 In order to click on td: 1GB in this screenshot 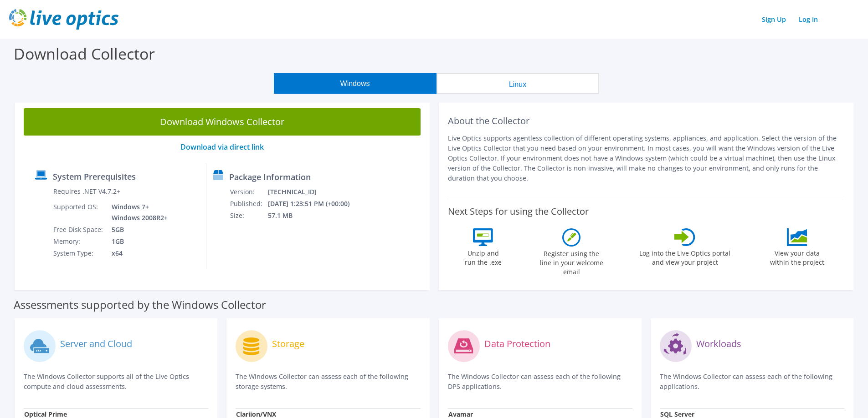, I will do `click(137, 241)`.